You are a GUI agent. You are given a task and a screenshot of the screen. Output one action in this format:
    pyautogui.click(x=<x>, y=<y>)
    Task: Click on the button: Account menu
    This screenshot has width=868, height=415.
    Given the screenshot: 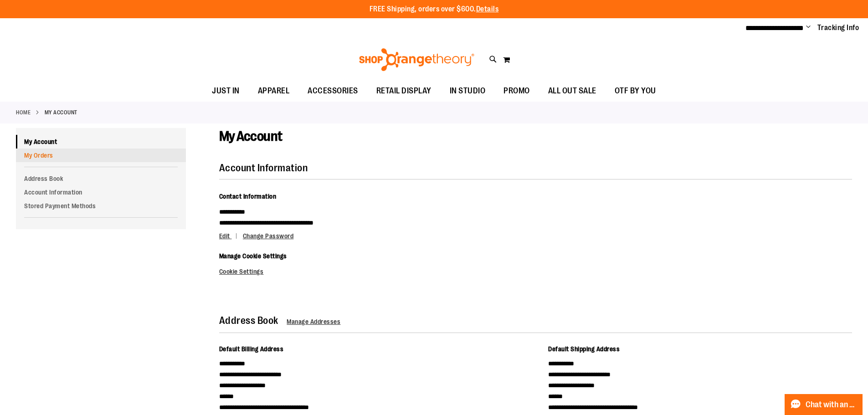 What is the action you would take?
    pyautogui.click(x=809, y=28)
    